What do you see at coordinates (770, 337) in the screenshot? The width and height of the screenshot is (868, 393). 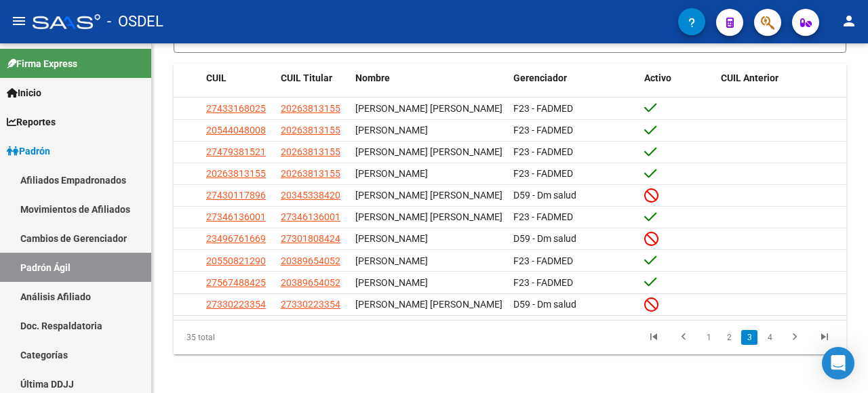 I see `li: page 4` at bounding box center [770, 337].